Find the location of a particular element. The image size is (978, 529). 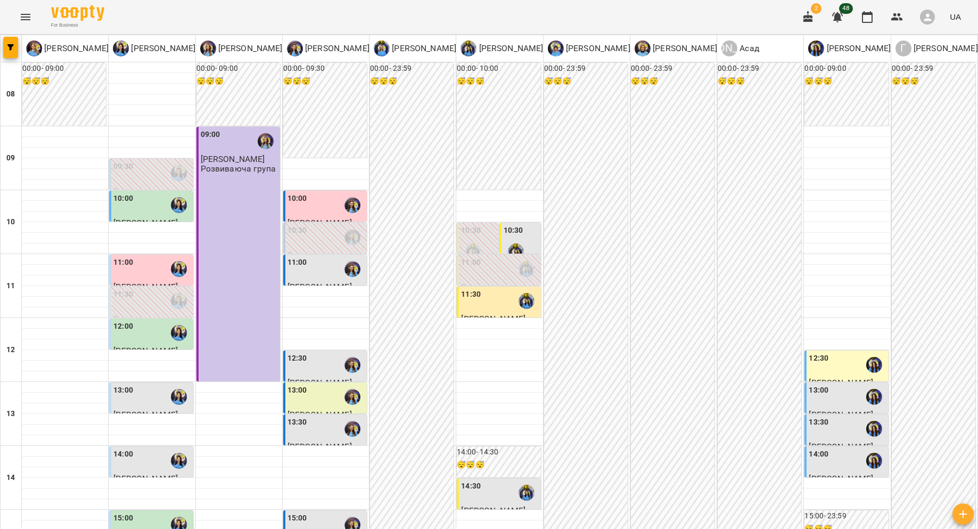

p: Розвиваюча група is located at coordinates (238, 168).